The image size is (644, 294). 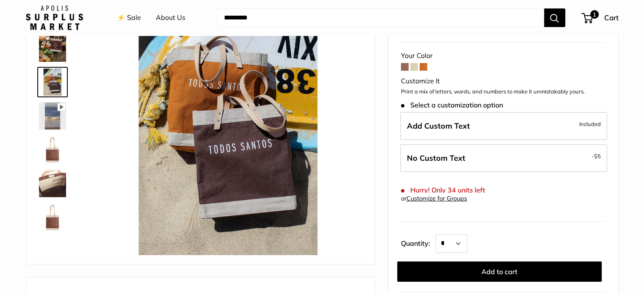 What do you see at coordinates (503, 56) in the screenshot?
I see `div: Your Color` at bounding box center [503, 56].